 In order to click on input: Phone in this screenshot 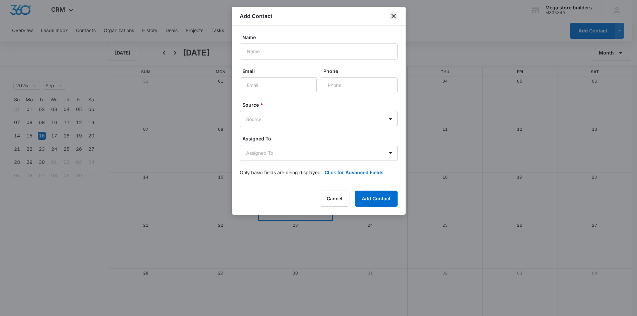, I will do `click(359, 85)`.